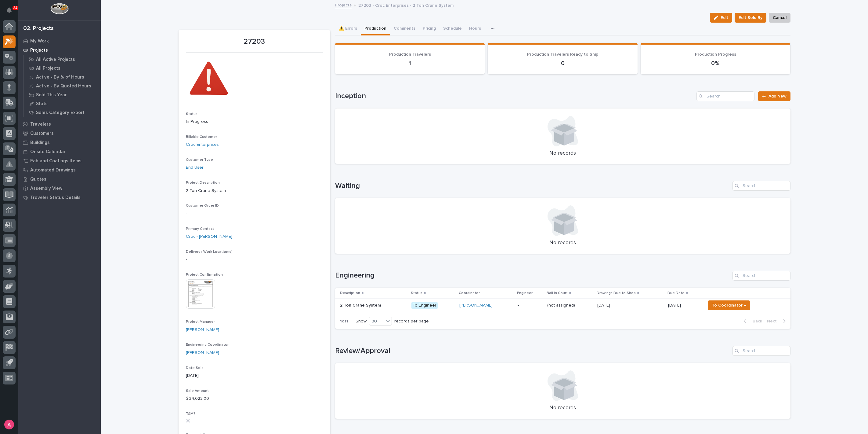  What do you see at coordinates (348, 29) in the screenshot?
I see `button: ⚠️ Errors` at bounding box center [348, 29].